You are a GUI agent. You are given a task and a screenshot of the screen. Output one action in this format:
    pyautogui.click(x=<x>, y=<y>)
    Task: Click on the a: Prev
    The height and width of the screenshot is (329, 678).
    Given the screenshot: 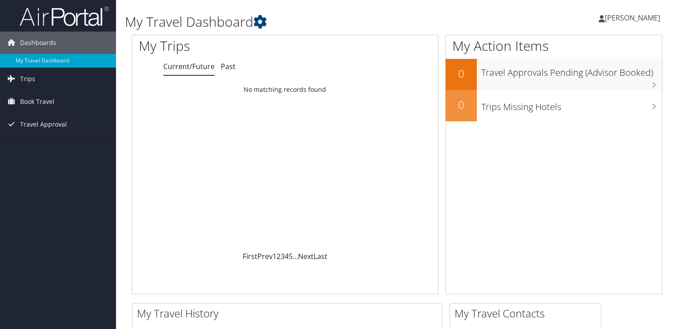 What is the action you would take?
    pyautogui.click(x=265, y=257)
    